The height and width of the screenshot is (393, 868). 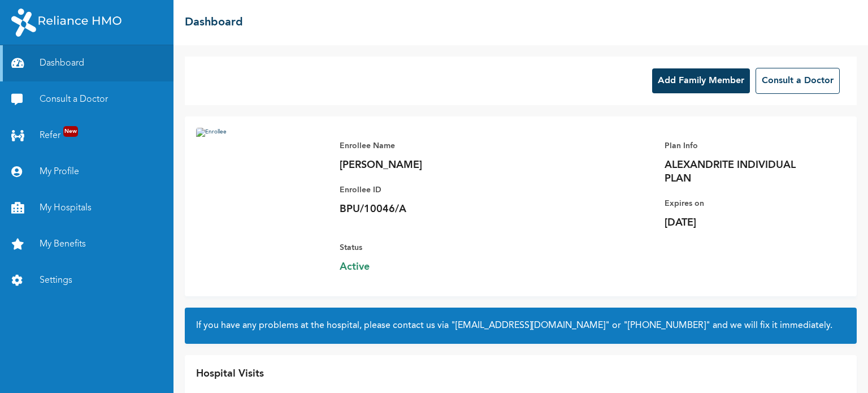 What do you see at coordinates (744, 204) in the screenshot?
I see `p: Expires on` at bounding box center [744, 204].